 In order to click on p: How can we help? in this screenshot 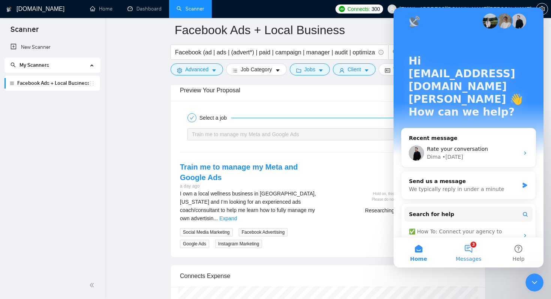, I will do `click(75, 105)`.